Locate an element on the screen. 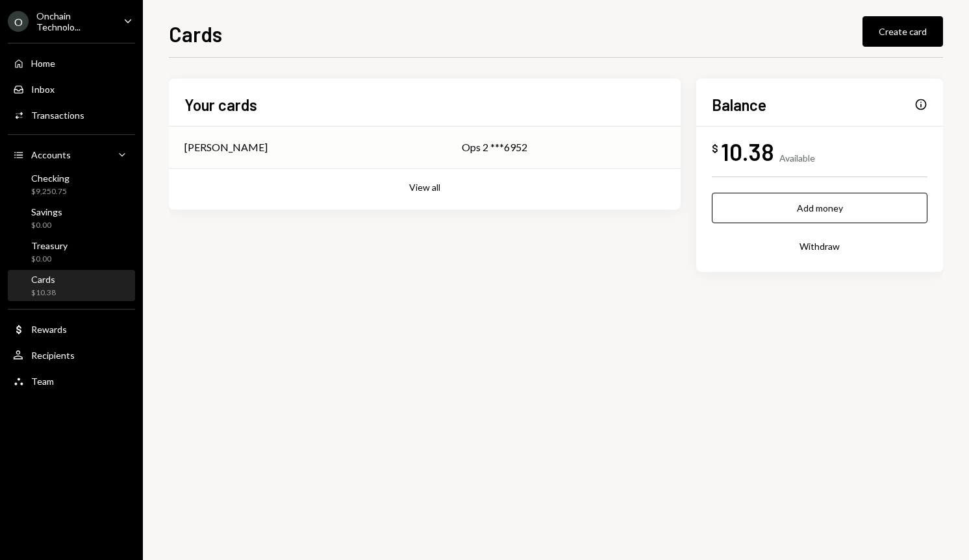 This screenshot has height=560, width=969. button: Add money is located at coordinates (819, 208).